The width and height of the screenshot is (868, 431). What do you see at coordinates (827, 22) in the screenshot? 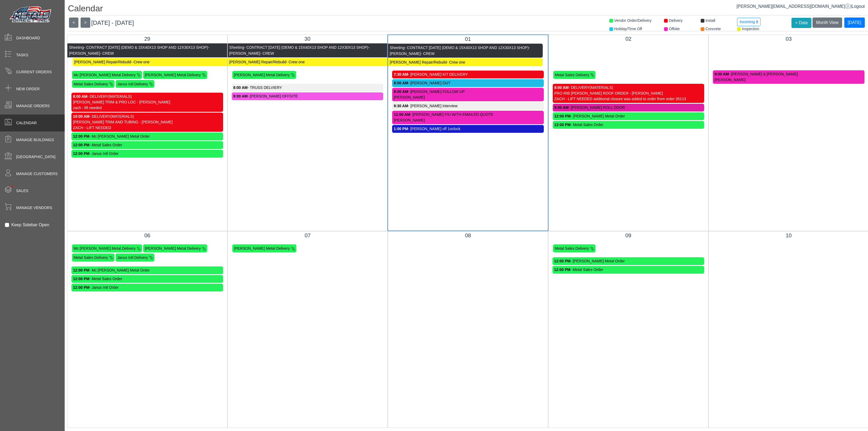
I see `span: Month View` at bounding box center [827, 22].